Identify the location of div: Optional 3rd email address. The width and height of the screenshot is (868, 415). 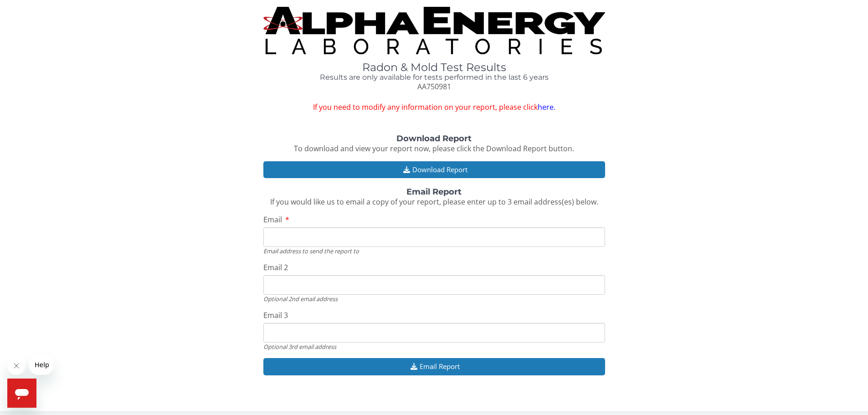
(434, 346).